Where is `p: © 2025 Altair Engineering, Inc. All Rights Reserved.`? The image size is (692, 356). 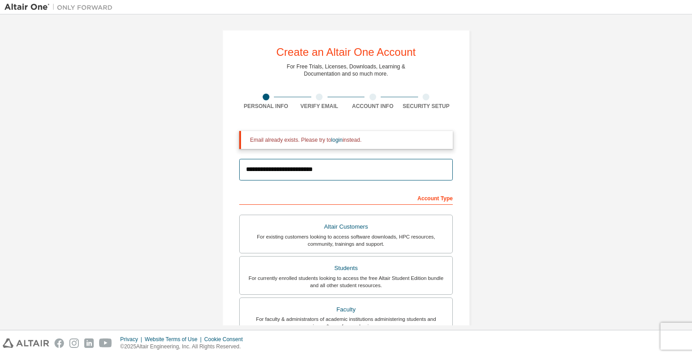 p: © 2025 Altair Engineering, Inc. All Rights Reserved. is located at coordinates (184, 347).